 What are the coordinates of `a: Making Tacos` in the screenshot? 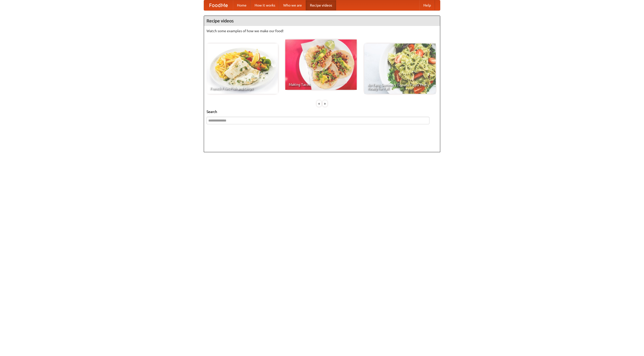 It's located at (321, 65).